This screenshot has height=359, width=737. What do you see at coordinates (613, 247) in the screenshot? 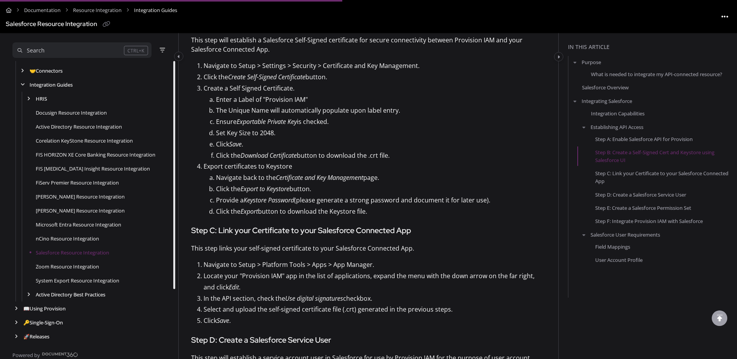
I see `a: Field Mappings` at bounding box center [613, 247].